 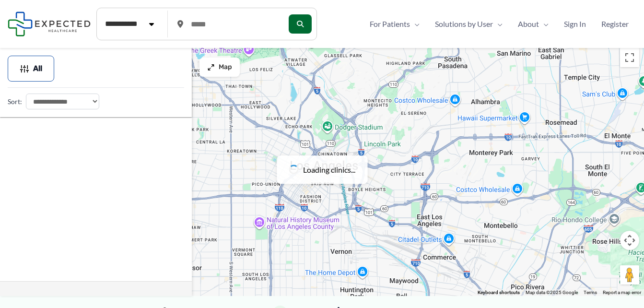 I want to click on button: Drag Pegman onto the map to open Street View, so click(x=629, y=275).